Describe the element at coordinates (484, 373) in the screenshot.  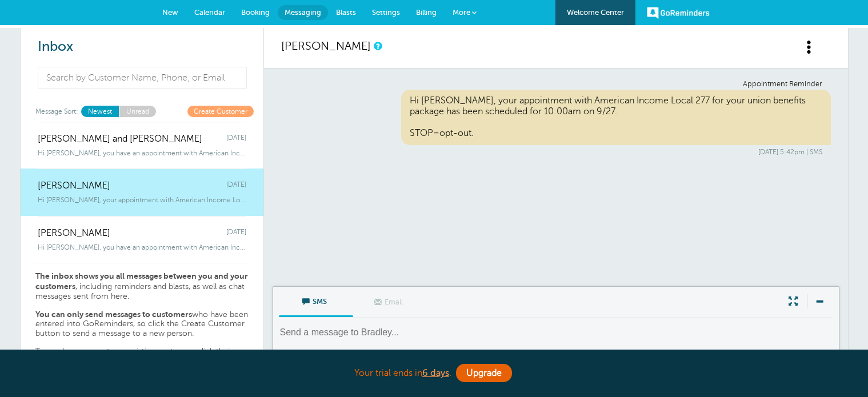
I see `a: Upgrade` at that location.